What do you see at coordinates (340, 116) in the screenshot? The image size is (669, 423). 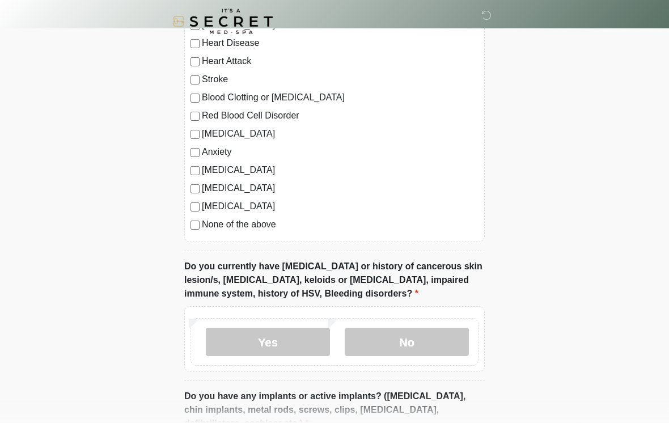 I see `label: Red Blood Cell Disorder` at bounding box center [340, 116].